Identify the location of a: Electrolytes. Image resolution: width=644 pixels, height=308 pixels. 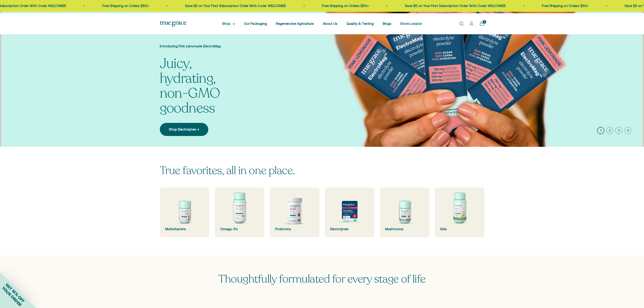
(350, 212).